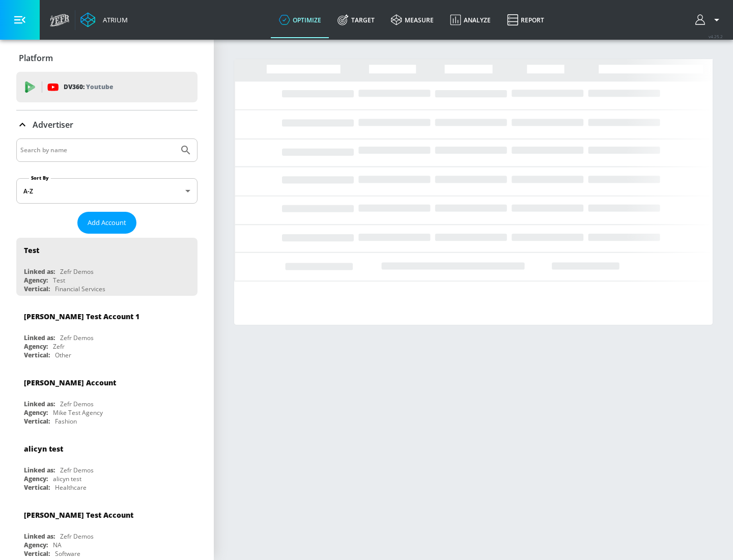 The width and height of the screenshot is (733, 560). Describe the element at coordinates (107, 58) in the screenshot. I see `div: Platform` at that location.